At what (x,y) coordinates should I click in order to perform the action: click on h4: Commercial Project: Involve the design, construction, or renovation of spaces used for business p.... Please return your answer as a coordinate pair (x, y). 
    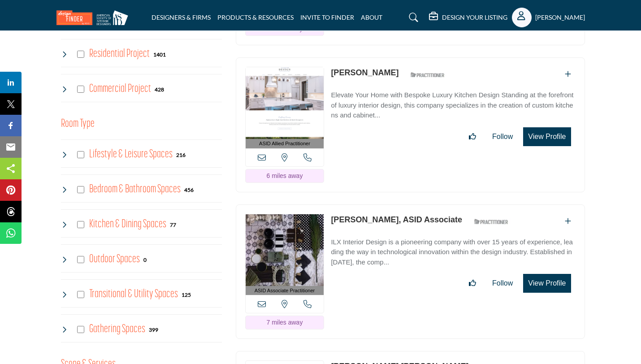
    Looking at the image, I should click on (120, 89).